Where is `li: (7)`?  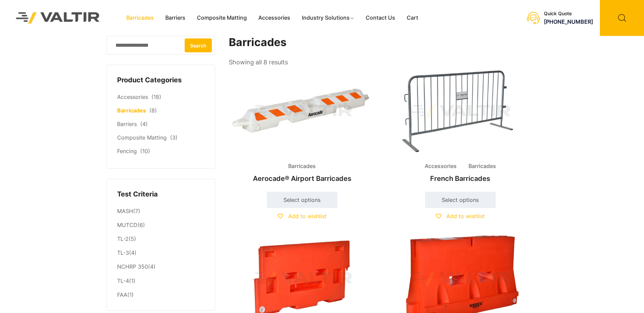
li: (7) is located at coordinates (161, 211).